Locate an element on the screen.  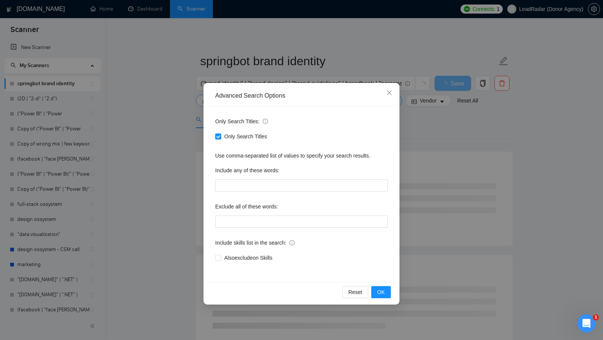
span: neutral face reaction is located at coordinates (130, 270).